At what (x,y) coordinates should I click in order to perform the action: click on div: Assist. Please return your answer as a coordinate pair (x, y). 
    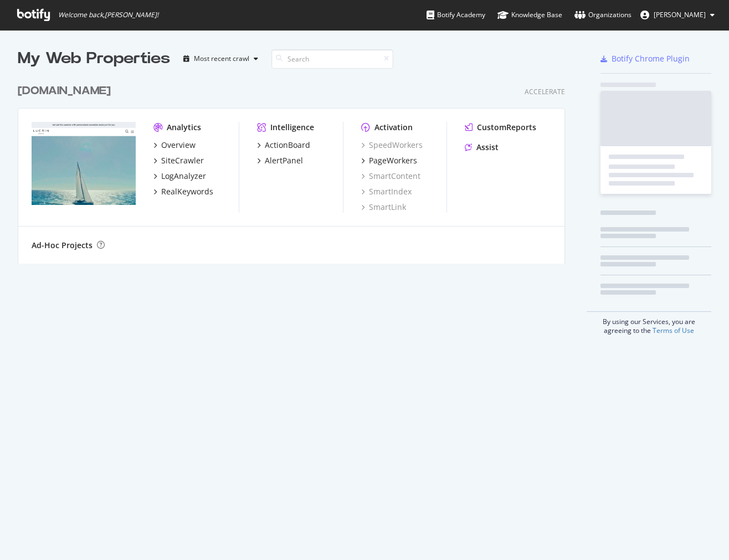
    Looking at the image, I should click on (488, 147).